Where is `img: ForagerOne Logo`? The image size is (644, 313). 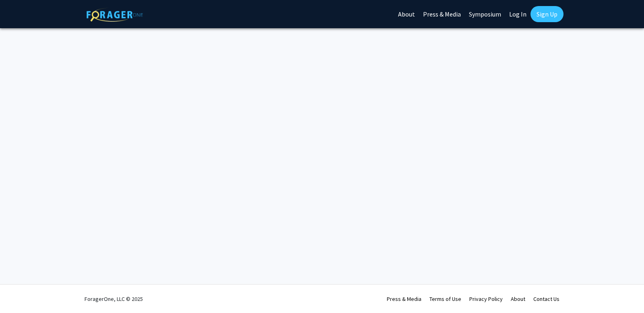
img: ForagerOne Logo is located at coordinates (115, 15).